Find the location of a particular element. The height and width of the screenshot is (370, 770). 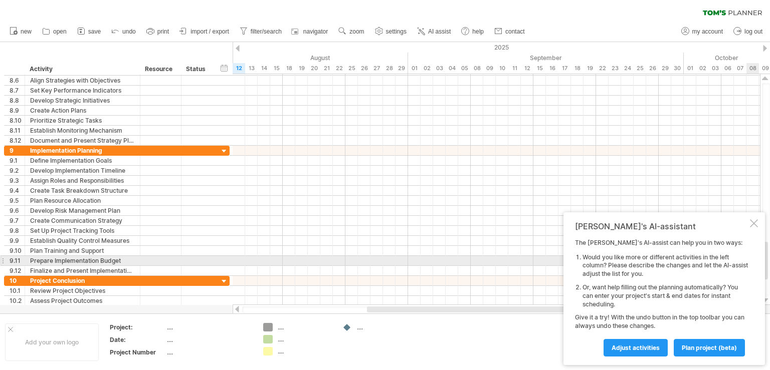

div: Thursday, 11 September 2025 is located at coordinates (514, 68).